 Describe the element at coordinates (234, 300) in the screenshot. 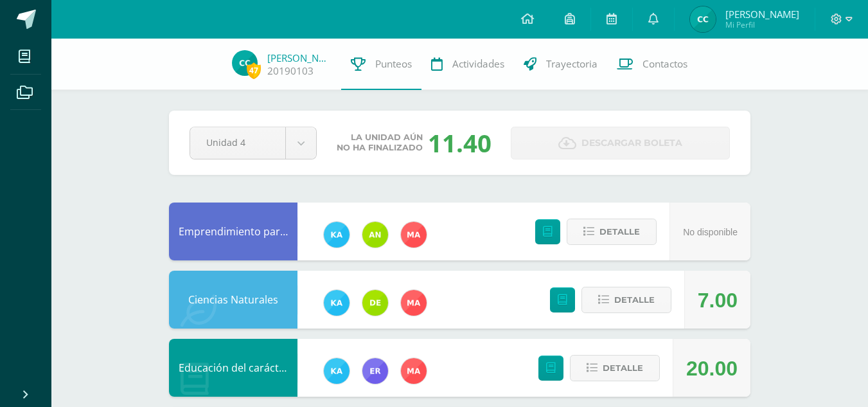

I see `div: Ciencias Naturales` at that location.